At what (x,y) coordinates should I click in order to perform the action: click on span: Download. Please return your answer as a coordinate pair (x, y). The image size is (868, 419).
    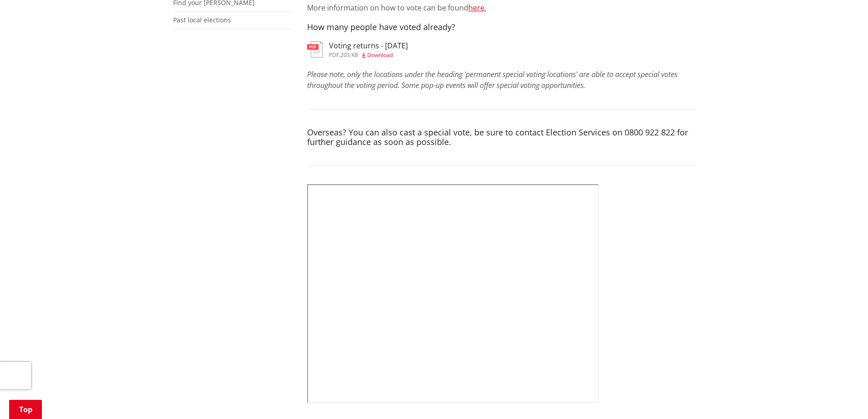
    Looking at the image, I should click on (380, 55).